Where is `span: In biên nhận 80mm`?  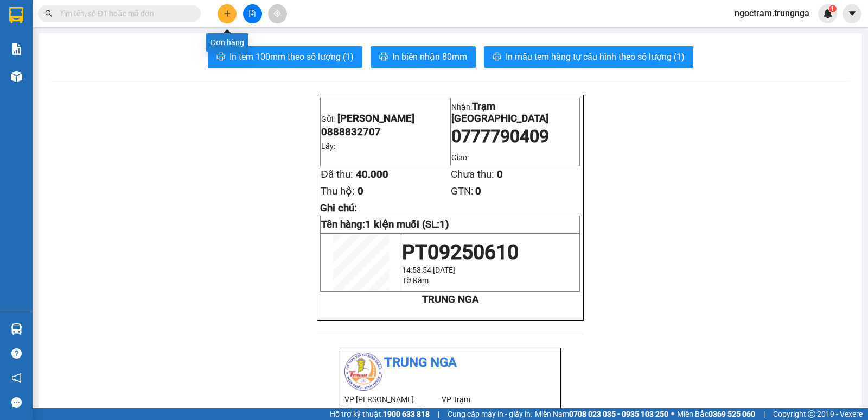 span: In biên nhận 80mm is located at coordinates (430, 56).